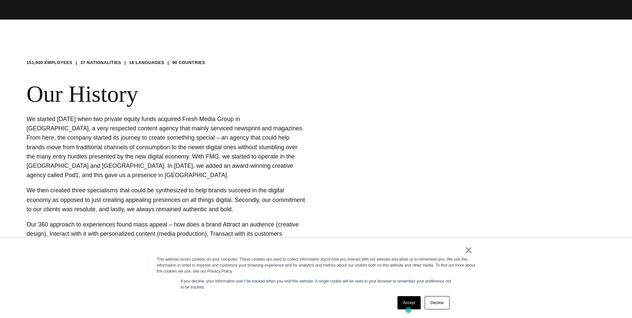 The width and height of the screenshot is (632, 318). What do you see at coordinates (49, 63) in the screenshot?
I see `li: 151,000 EMPLOYEES` at bounding box center [49, 63].